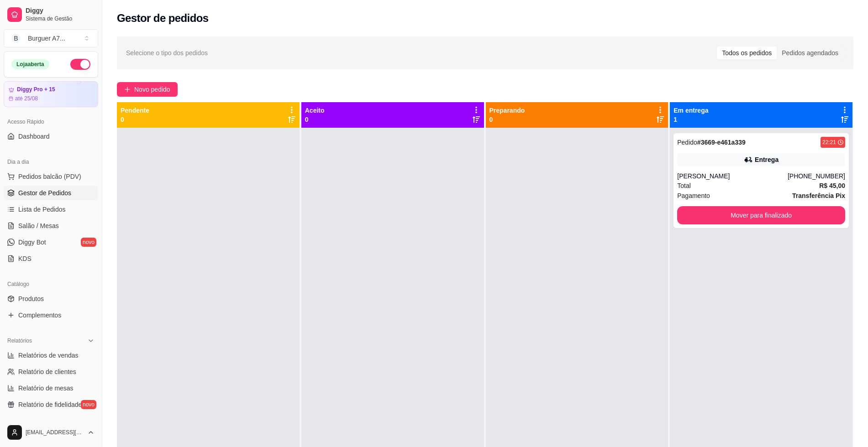 Image resolution: width=868 pixels, height=447 pixels. What do you see at coordinates (27, 98) in the screenshot?
I see `article: até 25/08` at bounding box center [27, 98].